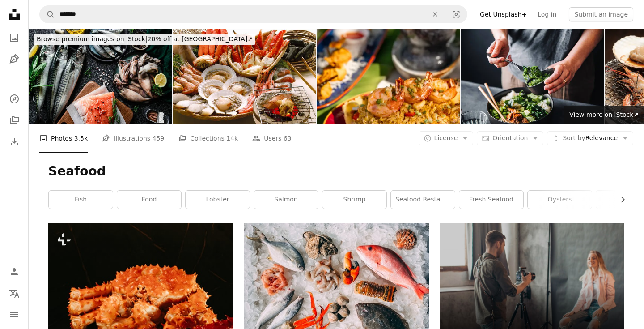  I want to click on a: Collections, so click(14, 121).